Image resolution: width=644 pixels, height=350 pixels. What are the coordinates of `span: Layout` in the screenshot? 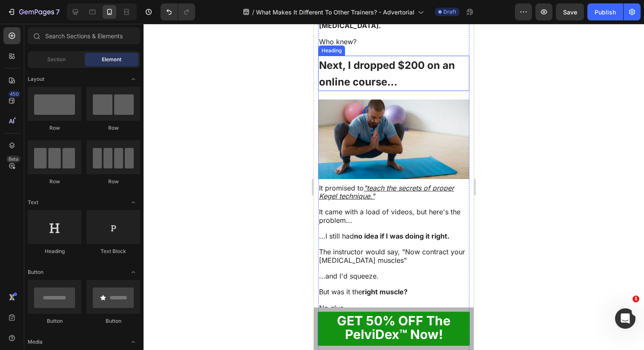 It's located at (36, 79).